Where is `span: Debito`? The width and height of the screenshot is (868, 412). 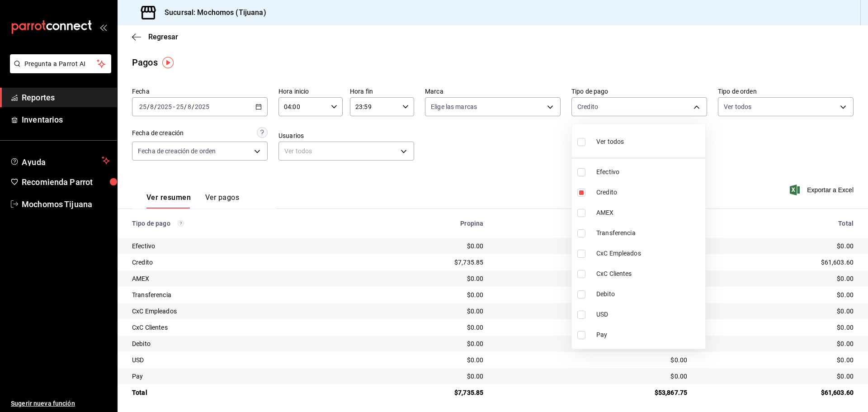 span: Debito is located at coordinates (649, 294).